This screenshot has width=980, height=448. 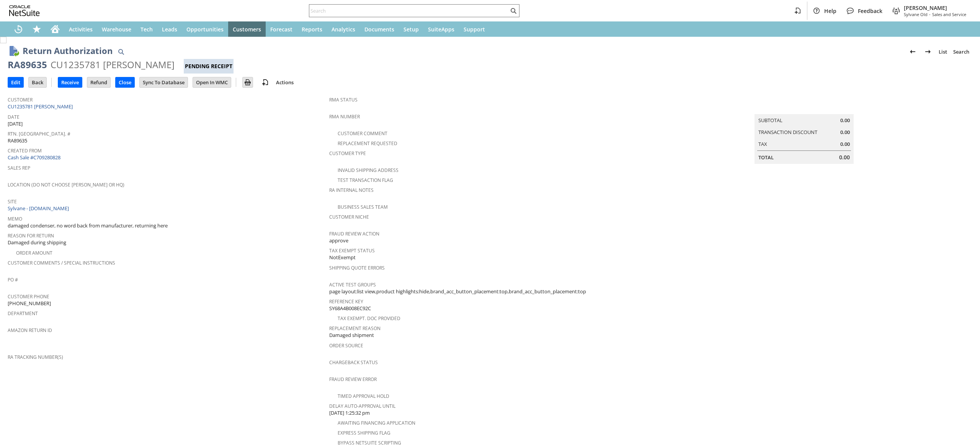 What do you see at coordinates (474, 29) in the screenshot?
I see `a: Support` at bounding box center [474, 29].